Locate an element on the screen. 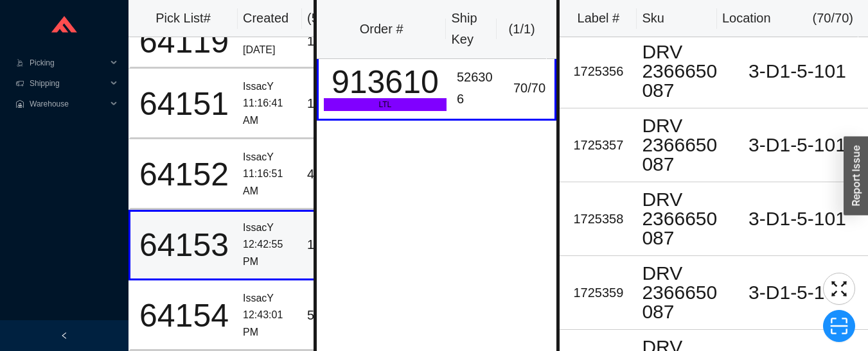 The height and width of the screenshot is (351, 868). div: 526306 is located at coordinates (478, 88).